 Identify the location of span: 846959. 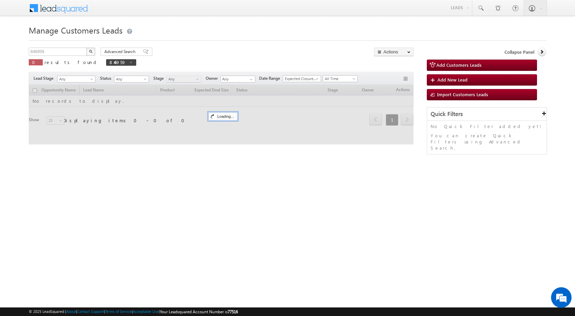
(118, 62).